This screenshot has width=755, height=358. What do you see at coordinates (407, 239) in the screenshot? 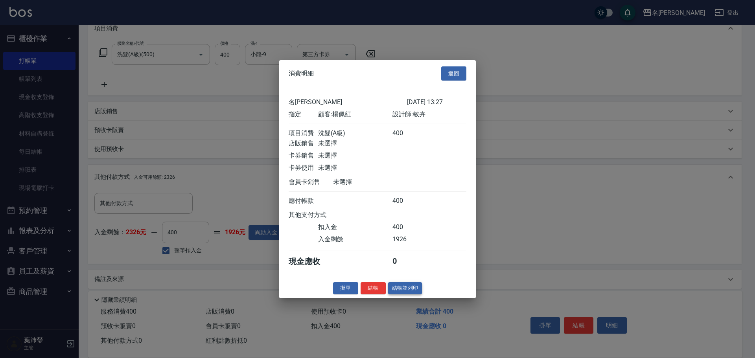
I see `div: 1926` at bounding box center [407, 239].